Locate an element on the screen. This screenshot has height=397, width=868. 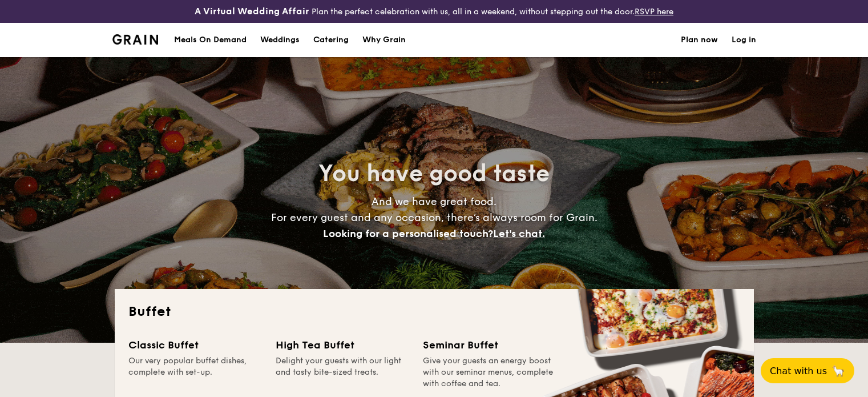
a: RSVP here is located at coordinates (654, 11).